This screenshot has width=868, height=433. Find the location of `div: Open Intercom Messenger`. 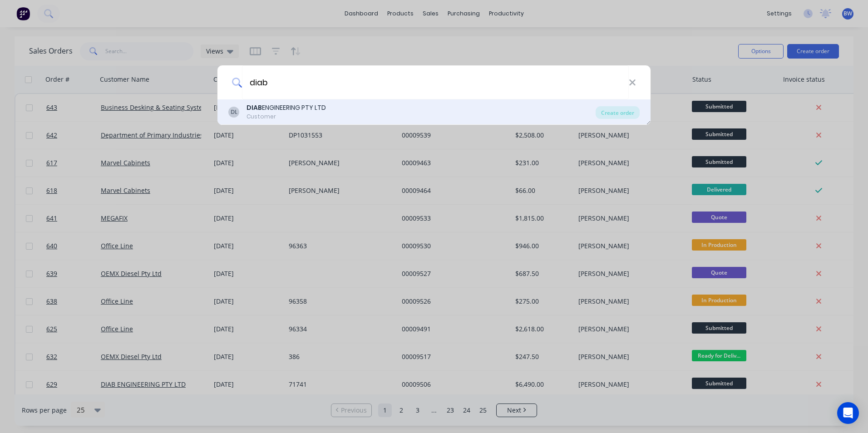

div: Open Intercom Messenger is located at coordinates (848, 414).